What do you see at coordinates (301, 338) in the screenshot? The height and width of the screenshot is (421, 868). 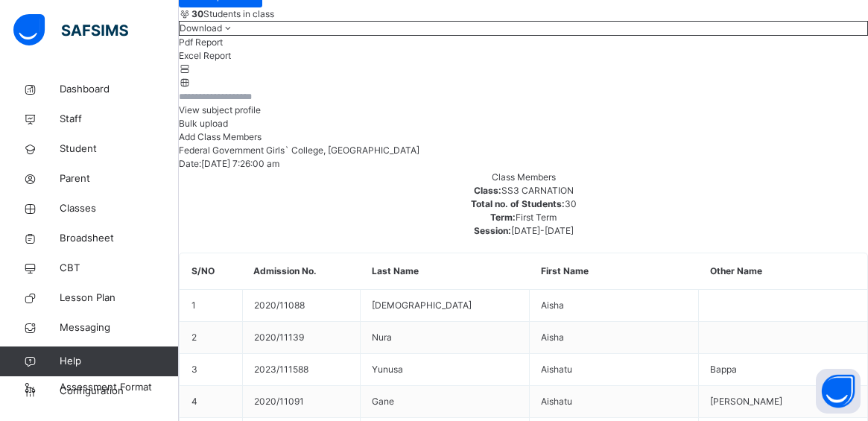 I see `td: 2020/11139` at bounding box center [301, 338].